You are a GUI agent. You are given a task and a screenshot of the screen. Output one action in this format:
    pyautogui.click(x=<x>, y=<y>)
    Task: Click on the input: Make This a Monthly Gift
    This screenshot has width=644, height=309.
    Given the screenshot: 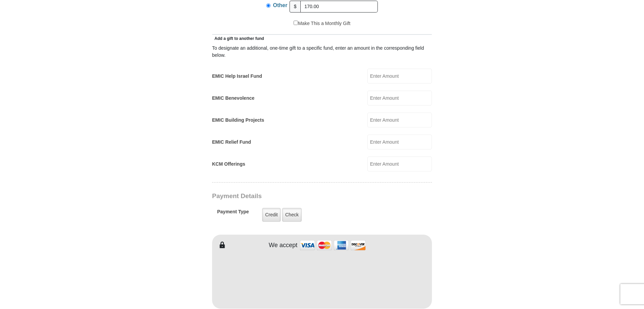 What is the action you would take?
    pyautogui.click(x=296, y=23)
    